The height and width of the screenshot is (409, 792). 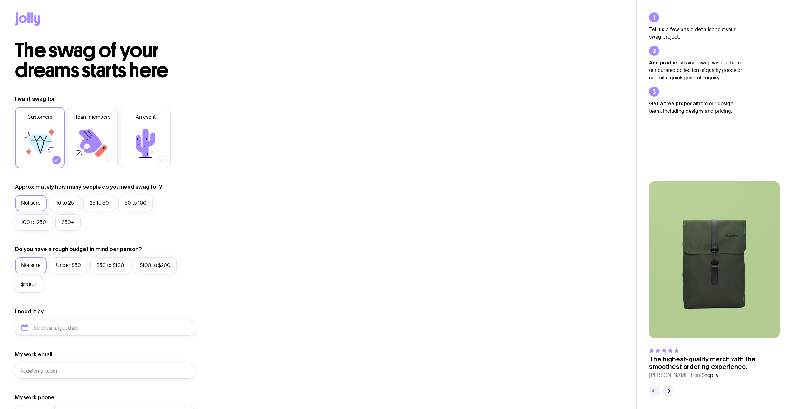 I want to click on label: My work email, so click(x=34, y=354).